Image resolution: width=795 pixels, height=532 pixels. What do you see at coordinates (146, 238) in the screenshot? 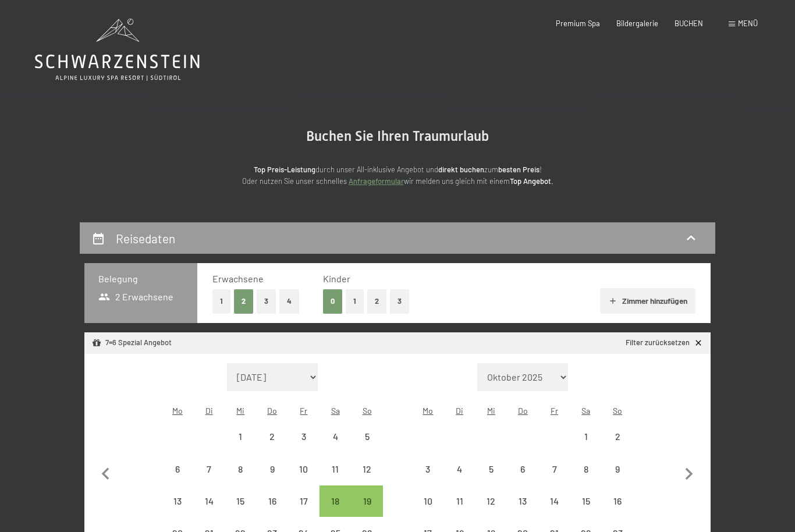
I see `h2: Reisedaten` at bounding box center [146, 238].